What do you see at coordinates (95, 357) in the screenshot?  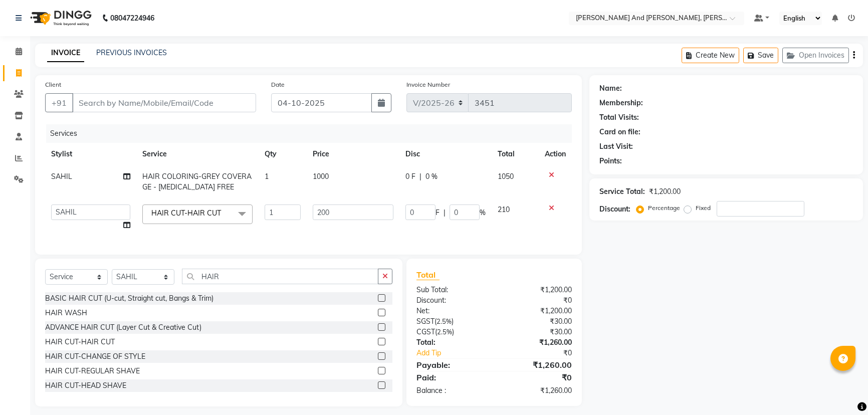 I see `div: HAIR CUT-CHANGE OF STYLE` at bounding box center [95, 357].